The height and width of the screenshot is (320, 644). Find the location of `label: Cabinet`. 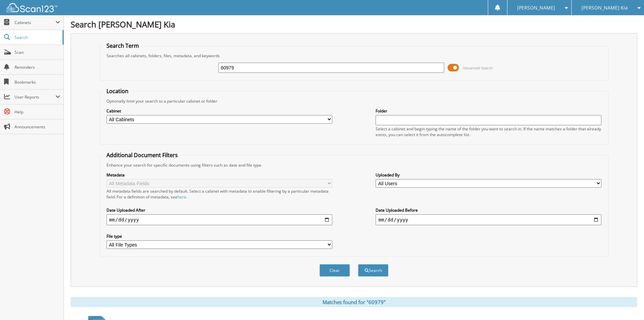

label: Cabinet is located at coordinates (220, 111).